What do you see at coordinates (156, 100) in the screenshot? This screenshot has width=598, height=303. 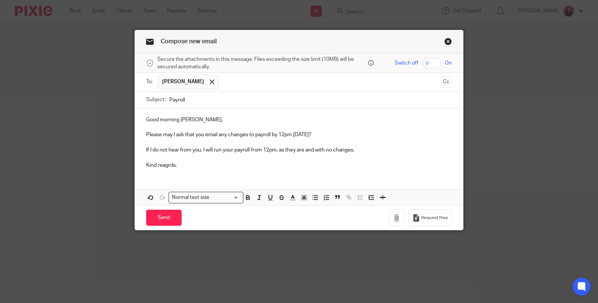 I see `label: Subject:` at bounding box center [156, 100].